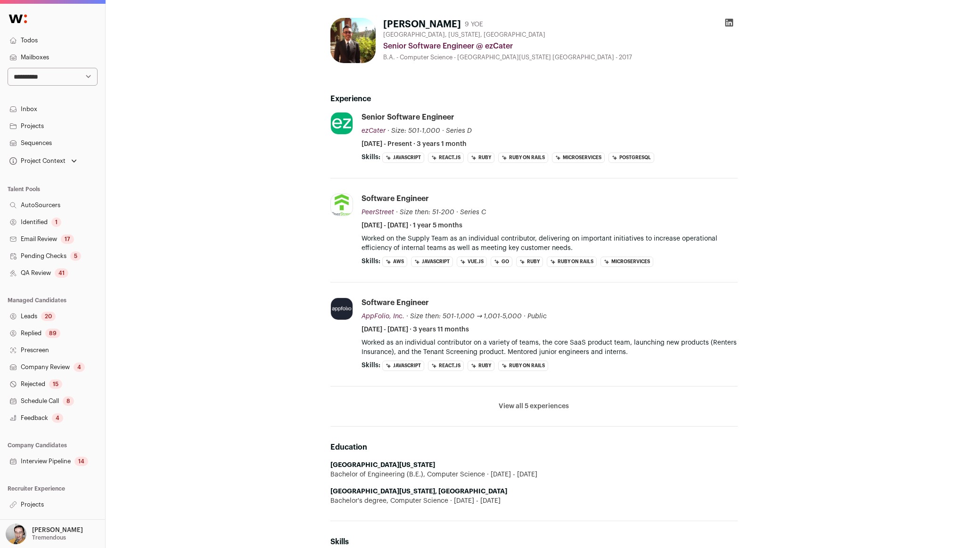 This screenshot has height=548, width=962. Describe the element at coordinates (53, 334) in the screenshot. I see `div: 89` at that location.